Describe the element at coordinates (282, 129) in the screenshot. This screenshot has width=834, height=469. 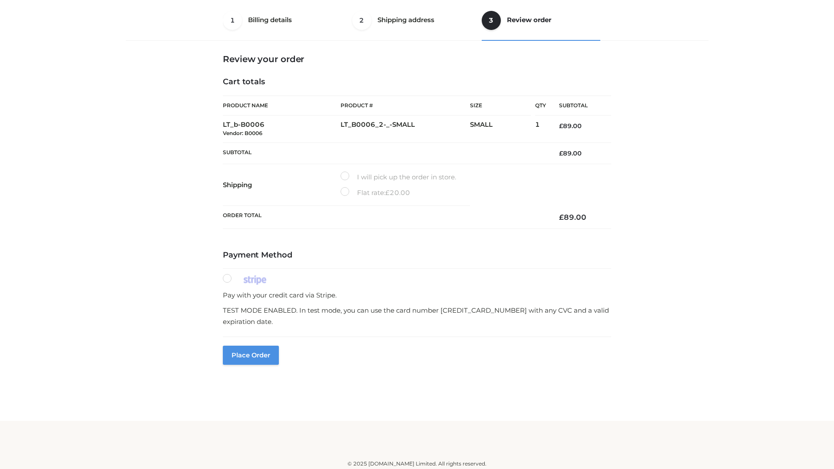
I see `td: LT_b-B0006` at that location.